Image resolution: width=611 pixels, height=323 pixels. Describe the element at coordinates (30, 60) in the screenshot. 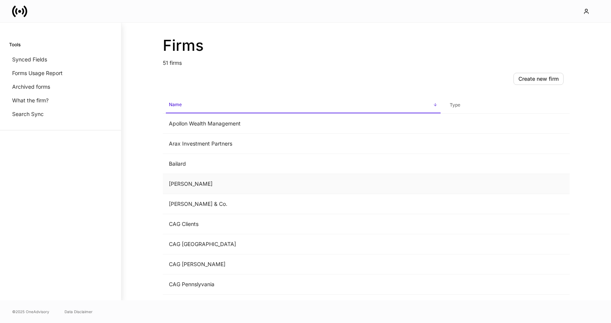

I see `p: Synced Fields` at that location.